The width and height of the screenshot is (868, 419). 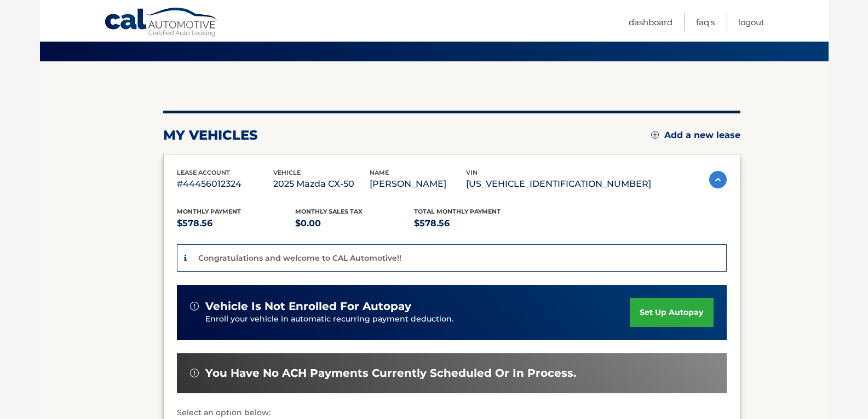 What do you see at coordinates (379, 172) in the screenshot?
I see `span: name` at bounding box center [379, 172].